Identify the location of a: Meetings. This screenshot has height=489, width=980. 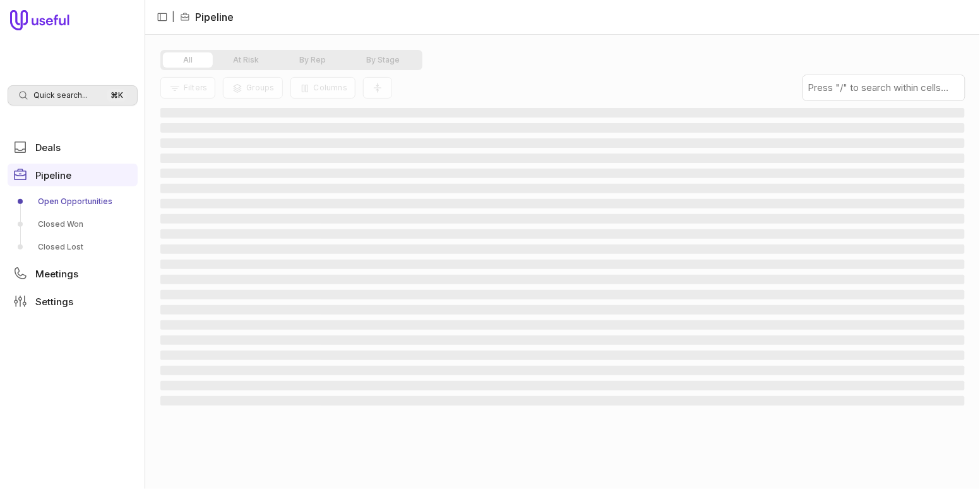
(73, 274).